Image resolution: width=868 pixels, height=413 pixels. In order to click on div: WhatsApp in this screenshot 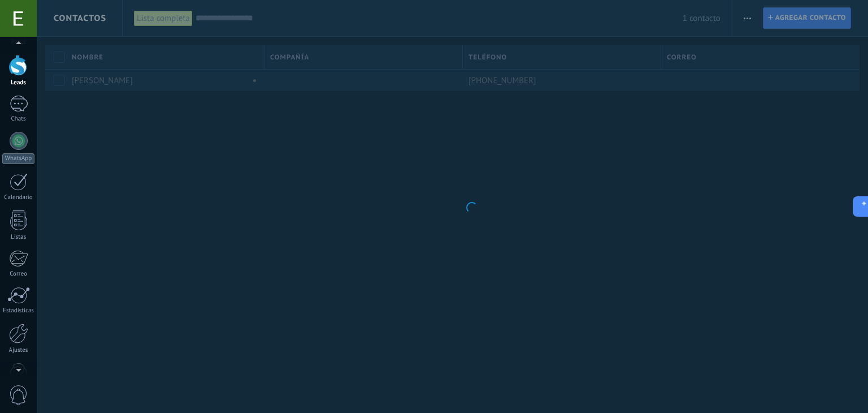, I will do `click(18, 158)`.